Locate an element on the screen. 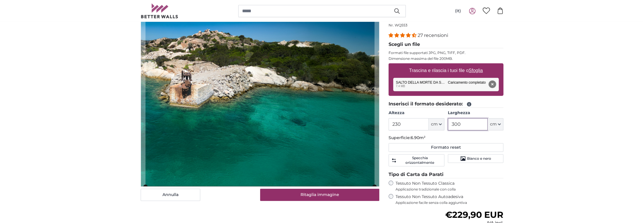 The image size is (644, 223). u: Sfoglia is located at coordinates (475, 70).